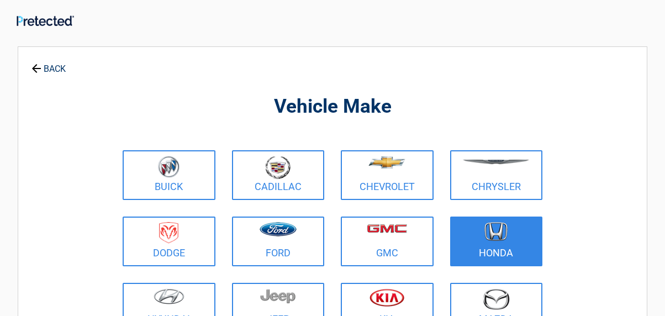 Image resolution: width=665 pixels, height=316 pixels. Describe the element at coordinates (496, 299) in the screenshot. I see `img: mazda` at that location.